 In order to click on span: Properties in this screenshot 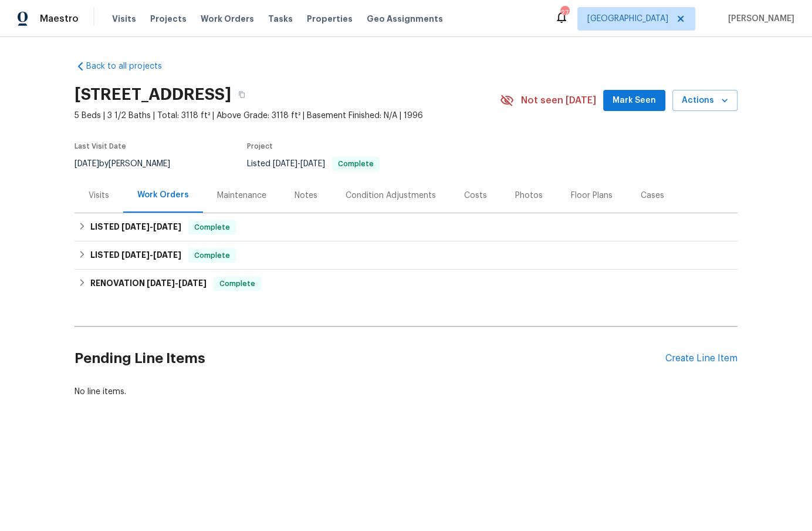, I will do `click(329, 19)`.